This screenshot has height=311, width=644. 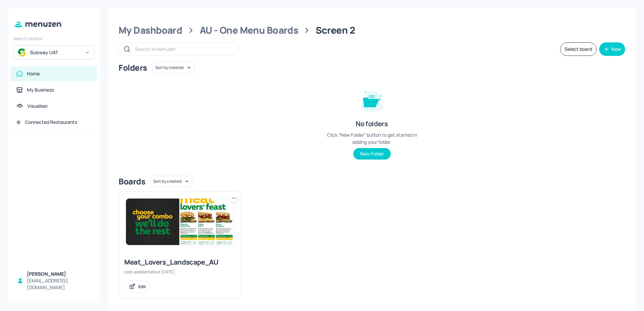 I want to click on div: Meat_Lovers_Landscape_AU, so click(x=180, y=262).